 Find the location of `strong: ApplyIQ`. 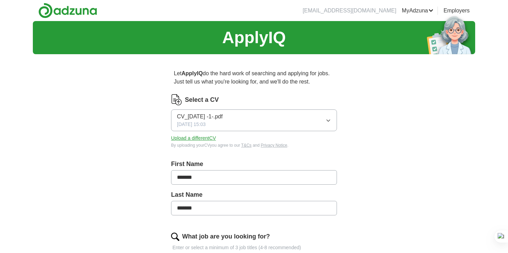

strong: ApplyIQ is located at coordinates (192, 73).